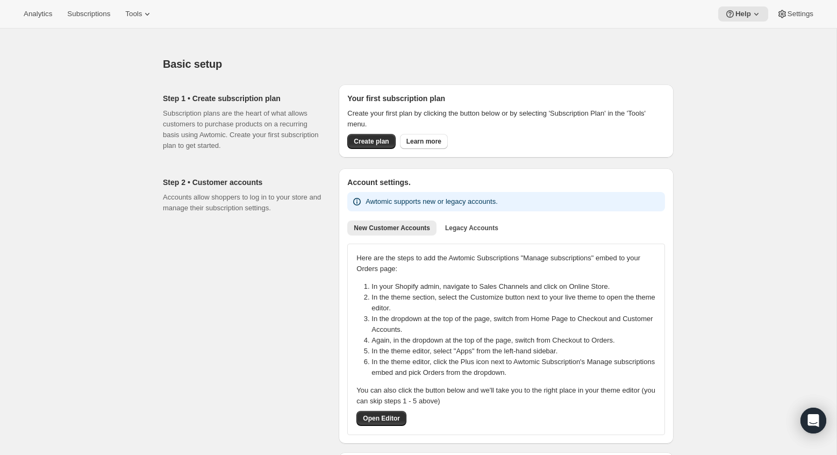 This screenshot has height=455, width=837. What do you see at coordinates (431, 202) in the screenshot?
I see `p: Awtomic supports new or legacy accounts.` at bounding box center [431, 202].